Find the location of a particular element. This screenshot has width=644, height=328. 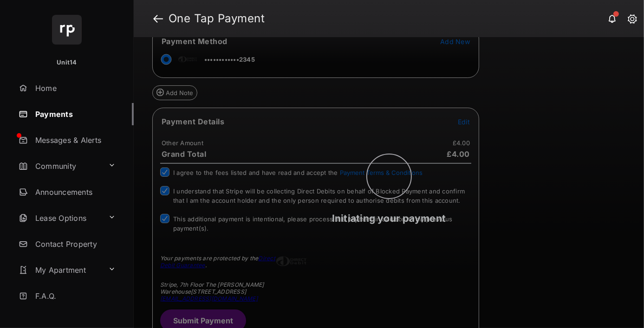

span: Initiating your payment is located at coordinates (389, 218).